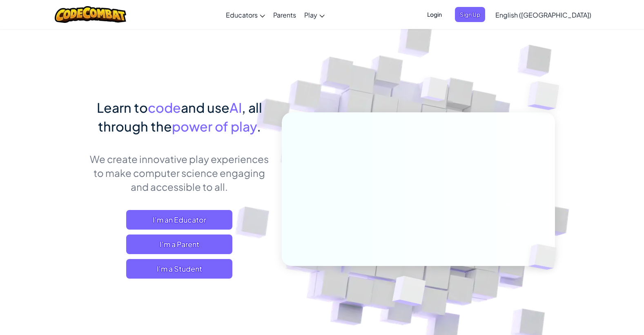 The width and height of the screenshot is (644, 335). Describe the element at coordinates (245, 15) in the screenshot. I see `a: Educators` at that location.